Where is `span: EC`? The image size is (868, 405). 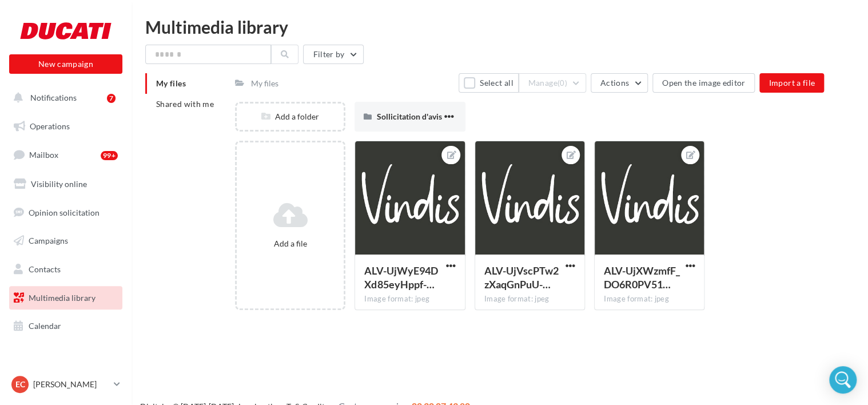 span: EC is located at coordinates (20, 384).